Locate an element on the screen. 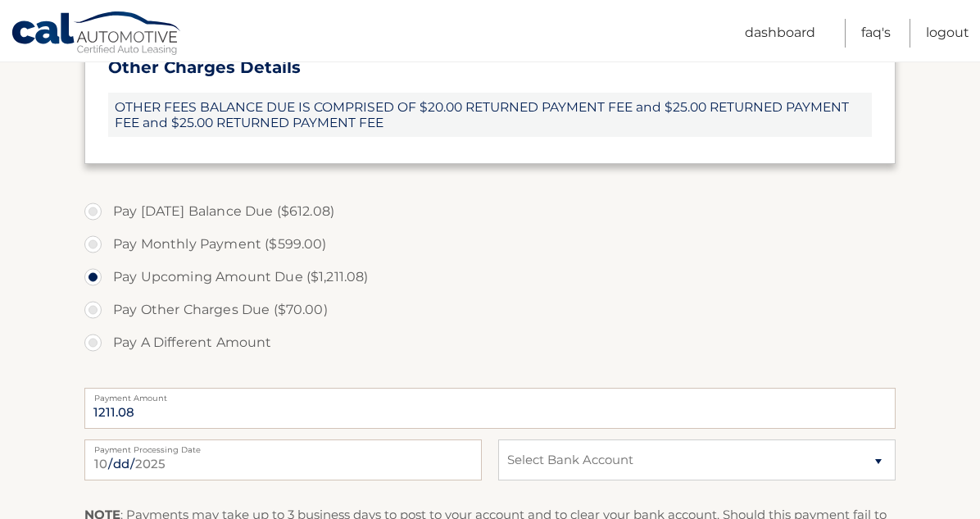 Image resolution: width=980 pixels, height=519 pixels. label: Payment Amount is located at coordinates (490, 394).